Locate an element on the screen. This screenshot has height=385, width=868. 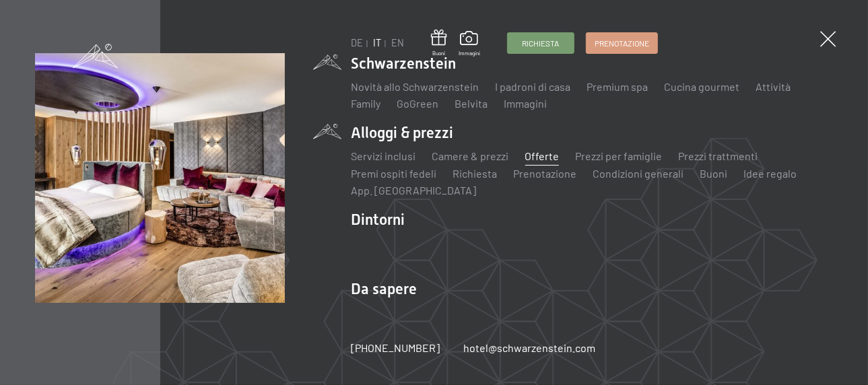
span: Richiesta is located at coordinates (540, 43).